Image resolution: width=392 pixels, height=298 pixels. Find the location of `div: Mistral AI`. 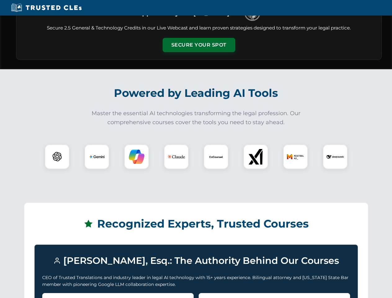

div: Mistral AI is located at coordinates (296, 157).